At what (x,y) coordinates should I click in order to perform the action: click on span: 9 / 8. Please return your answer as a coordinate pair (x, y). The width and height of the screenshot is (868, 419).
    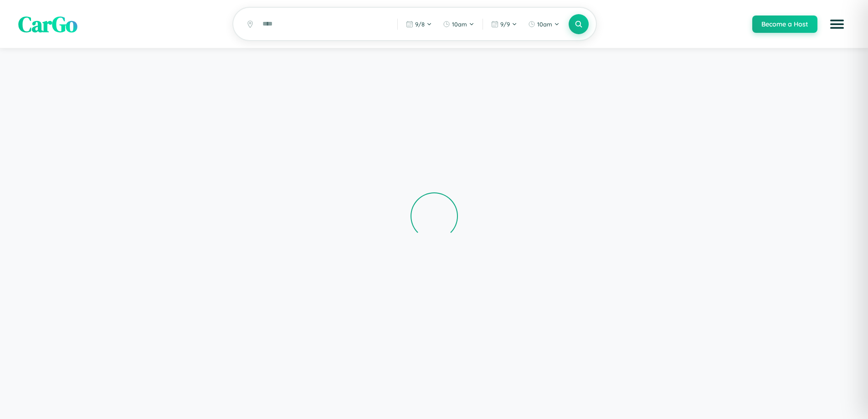
    Looking at the image, I should click on (420, 25).